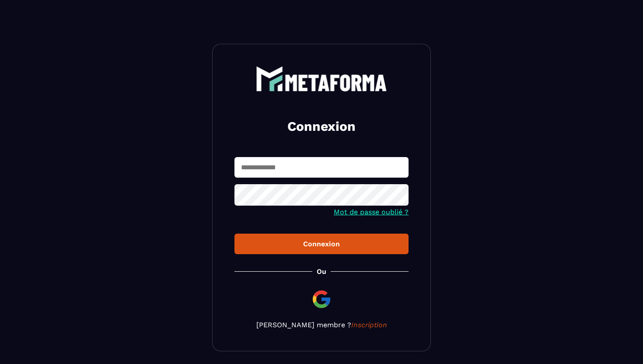  What do you see at coordinates (322, 271) in the screenshot?
I see `p: Ou` at bounding box center [322, 271].